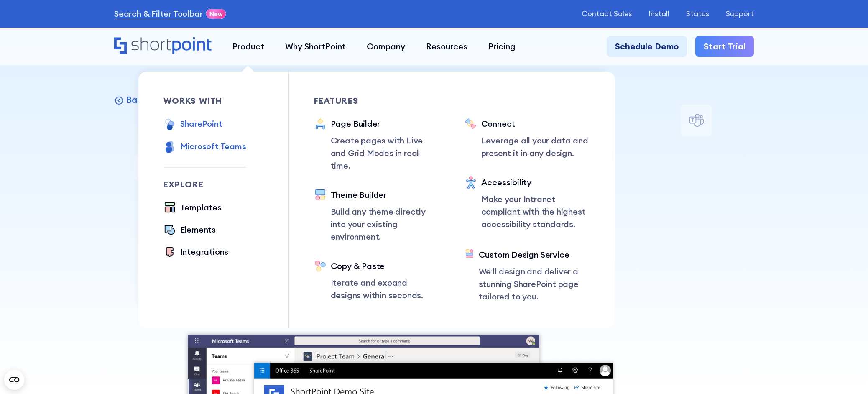 This screenshot has height=394, width=868. Describe the element at coordinates (162, 46) in the screenshot. I see `a: Home` at that location.